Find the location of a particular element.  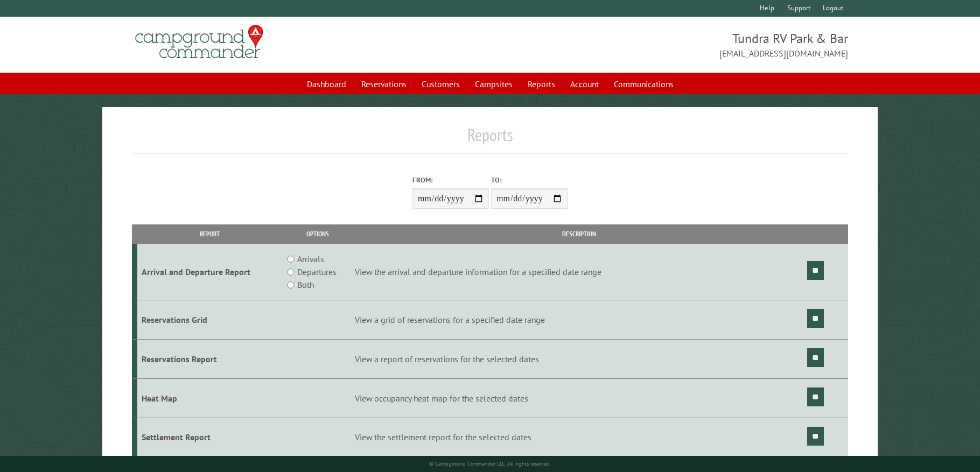

th: Report is located at coordinates (210, 234).